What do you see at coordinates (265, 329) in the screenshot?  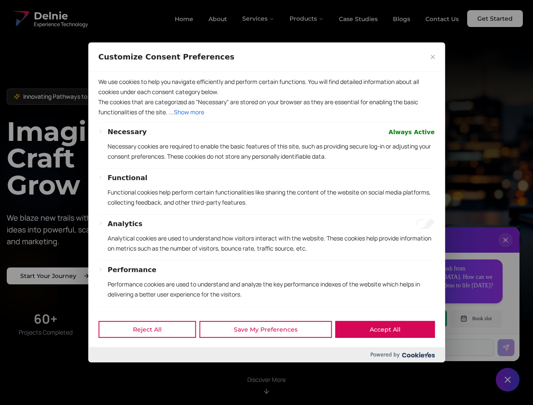 I see `button: Save My Preferences` at bounding box center [265, 329].